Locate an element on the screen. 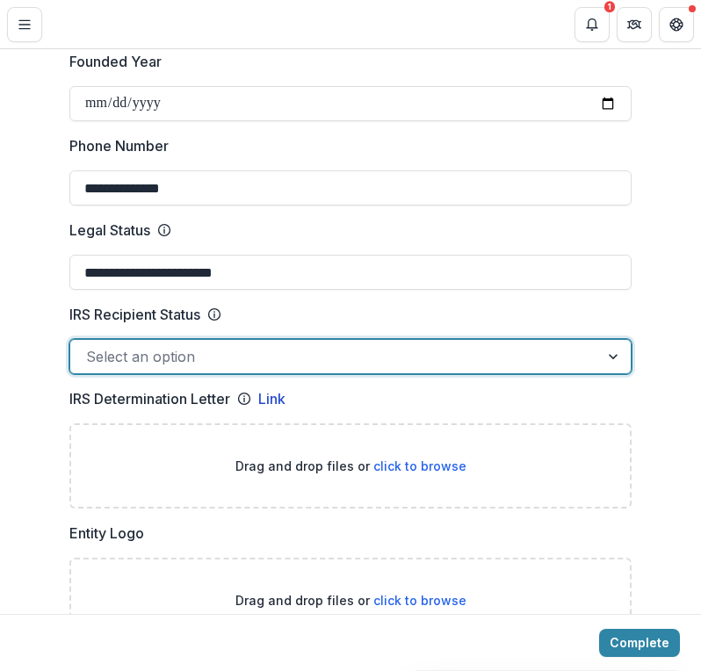 The width and height of the screenshot is (701, 671). button: Toggle Menu is located at coordinates (25, 25).